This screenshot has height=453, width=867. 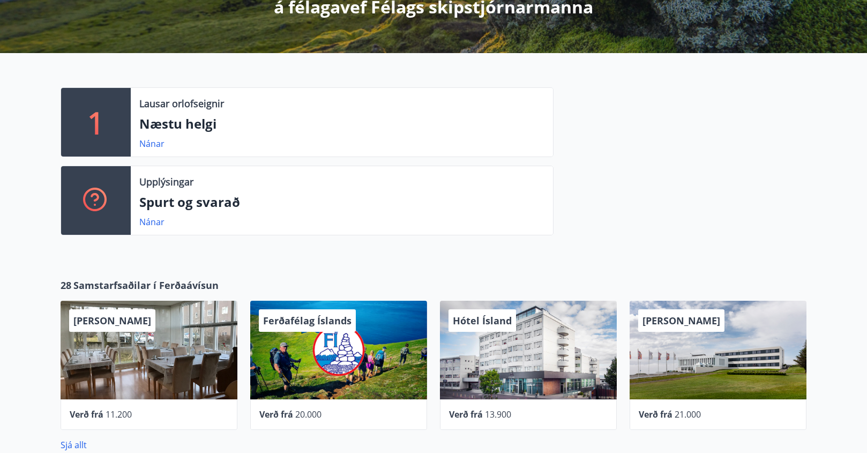 I want to click on span: 13.900, so click(x=498, y=414).